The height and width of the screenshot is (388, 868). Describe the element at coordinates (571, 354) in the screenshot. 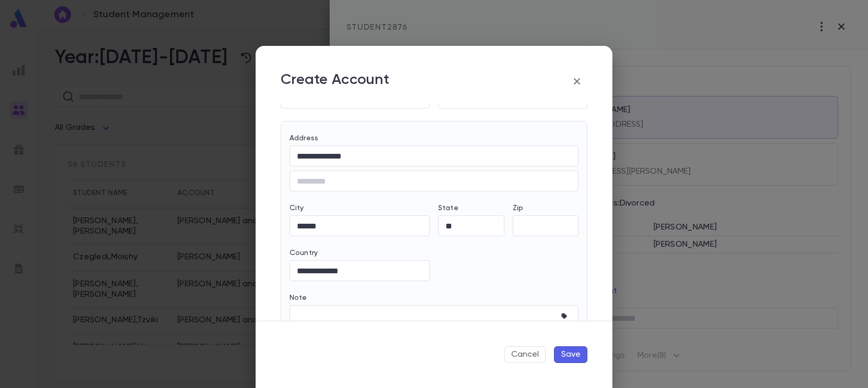

I see `button: Save` at that location.